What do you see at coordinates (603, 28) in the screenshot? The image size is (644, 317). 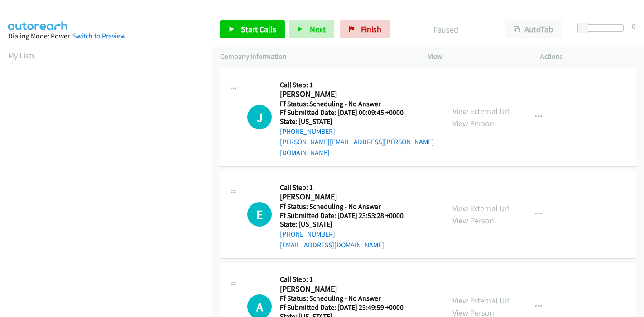 I see `div: Delay between calls (in seconds)` at bounding box center [603, 28].